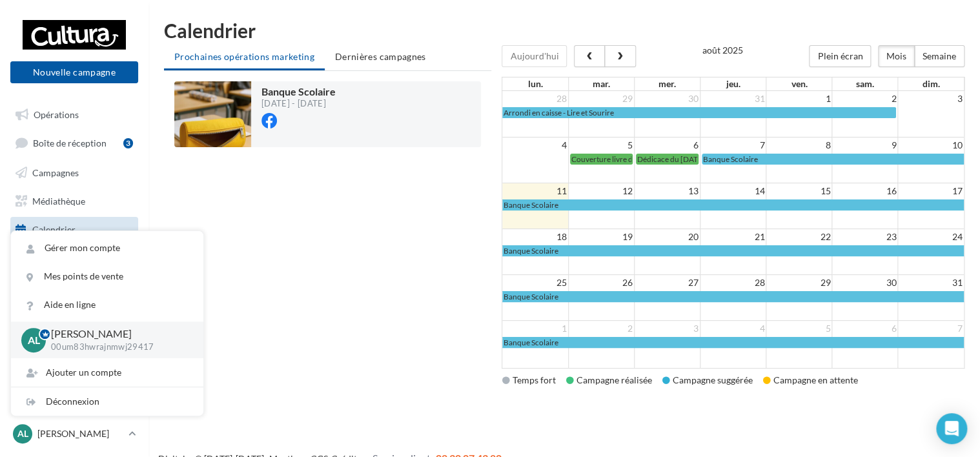 The height and width of the screenshot is (457, 980). What do you see at coordinates (800, 145) in the screenshot?
I see `td: 8` at bounding box center [800, 145].